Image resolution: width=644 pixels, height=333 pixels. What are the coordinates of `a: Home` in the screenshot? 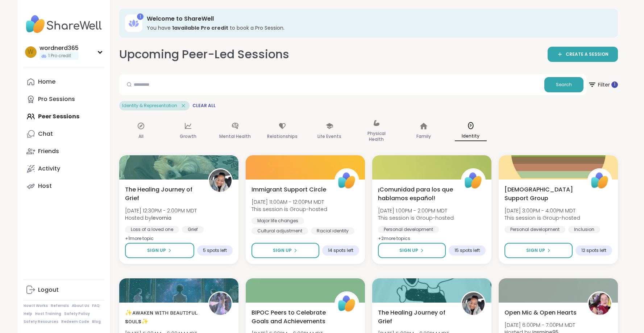 It's located at (64, 82).